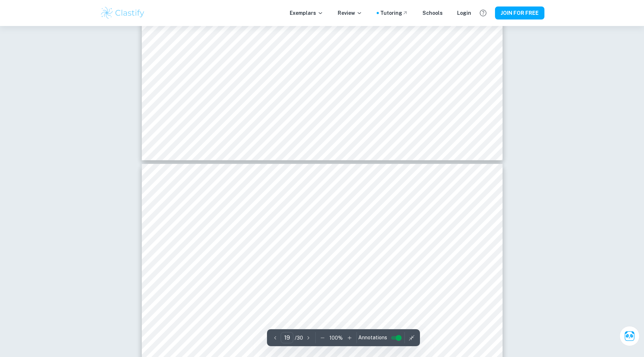 Image resolution: width=644 pixels, height=357 pixels. What do you see at coordinates (464, 13) in the screenshot?
I see `div: Login` at bounding box center [464, 13].